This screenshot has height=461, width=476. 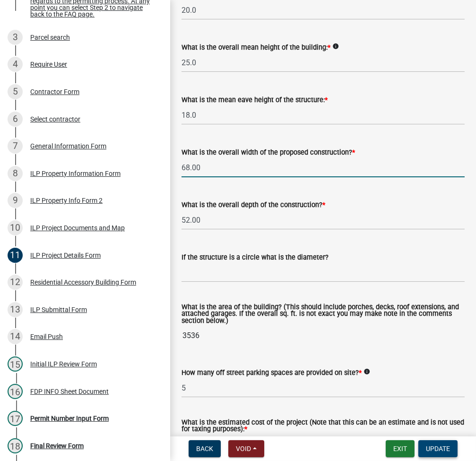 What do you see at coordinates (205, 449) in the screenshot?
I see `button: Back` at bounding box center [205, 449].